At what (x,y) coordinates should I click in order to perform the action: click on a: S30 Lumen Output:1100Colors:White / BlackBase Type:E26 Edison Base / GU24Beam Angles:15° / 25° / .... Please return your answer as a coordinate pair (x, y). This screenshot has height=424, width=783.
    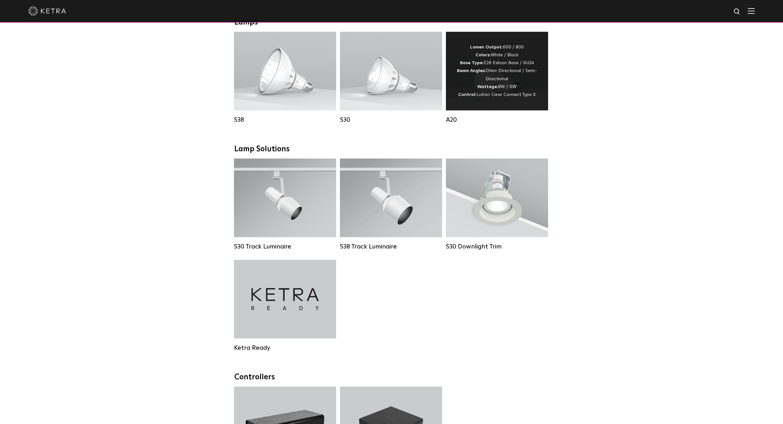
    Looking at the image, I should click on (391, 78).